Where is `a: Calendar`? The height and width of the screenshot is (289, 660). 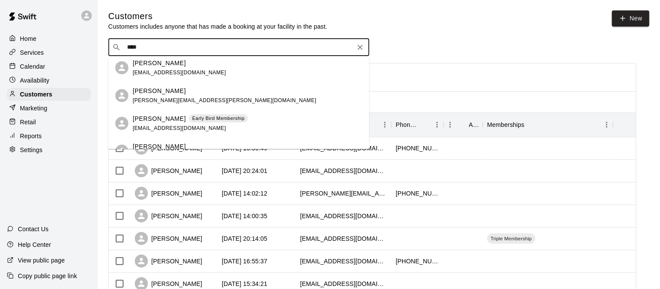 a: Calendar is located at coordinates (49, 67).